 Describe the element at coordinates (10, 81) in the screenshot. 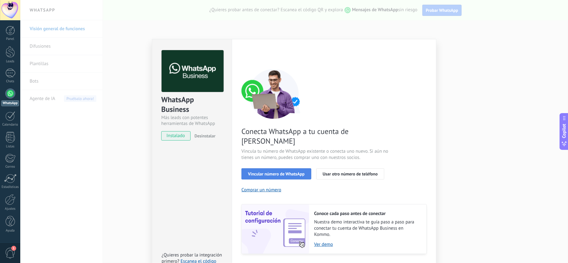

I see `div: Chats` at that location.